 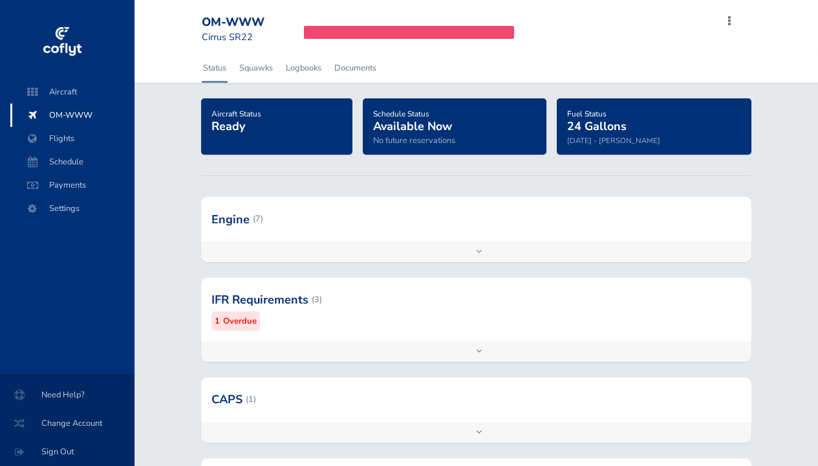 I want to click on small: Overdue, so click(x=240, y=321).